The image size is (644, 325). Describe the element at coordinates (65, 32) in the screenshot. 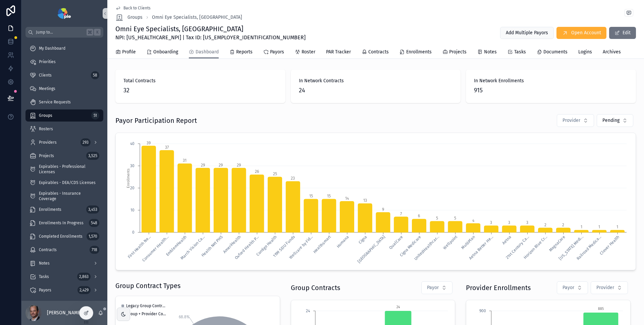

I see `button: Jump to...K` at that location.